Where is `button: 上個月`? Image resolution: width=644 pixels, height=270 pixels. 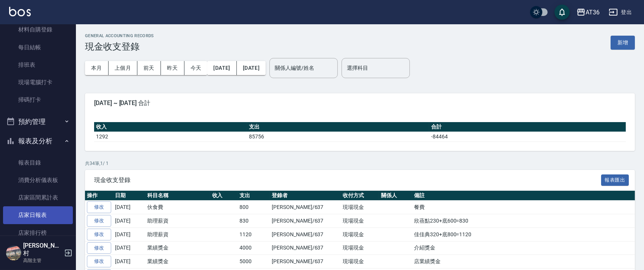
button: 上個月 is located at coordinates (123, 68).